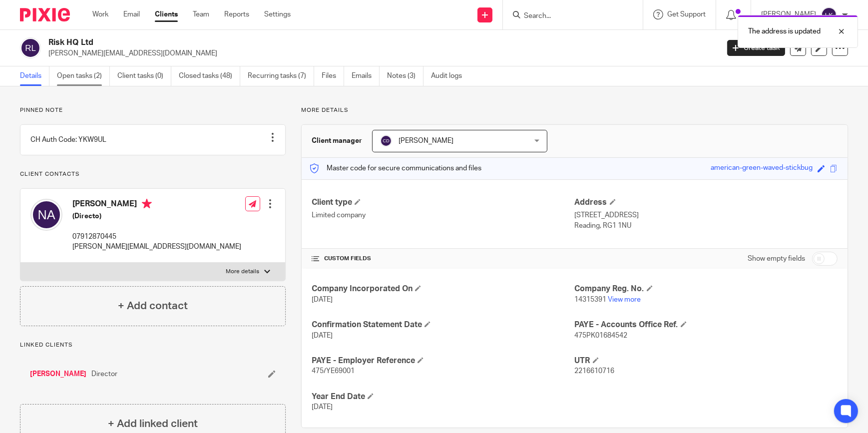 The image size is (868, 433). Describe the element at coordinates (706, 289) in the screenshot. I see `h4: Company Reg. No.` at that location.